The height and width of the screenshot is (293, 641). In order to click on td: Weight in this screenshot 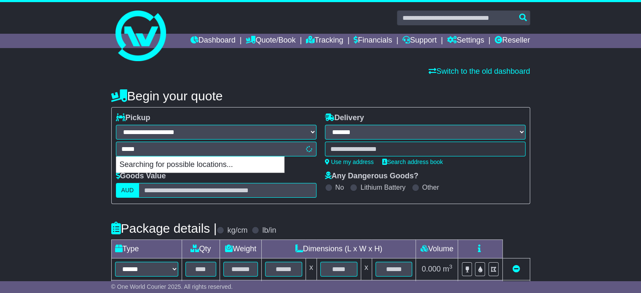, I will do `click(241, 249)`.